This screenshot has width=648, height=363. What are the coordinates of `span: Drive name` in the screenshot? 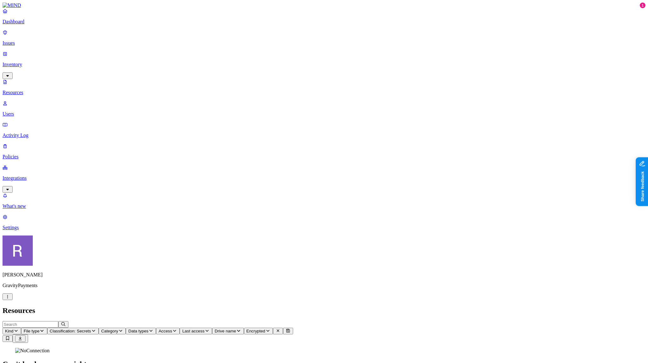 It's located at (225, 331).